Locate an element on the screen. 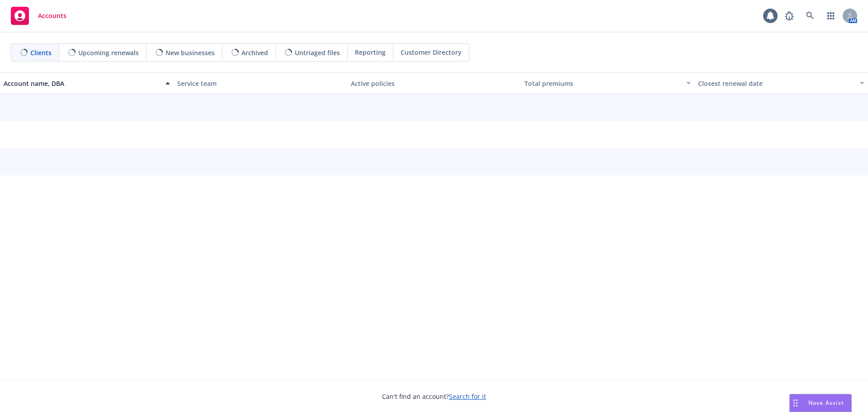 This screenshot has height=412, width=868. button: Nova Assist is located at coordinates (821, 403).